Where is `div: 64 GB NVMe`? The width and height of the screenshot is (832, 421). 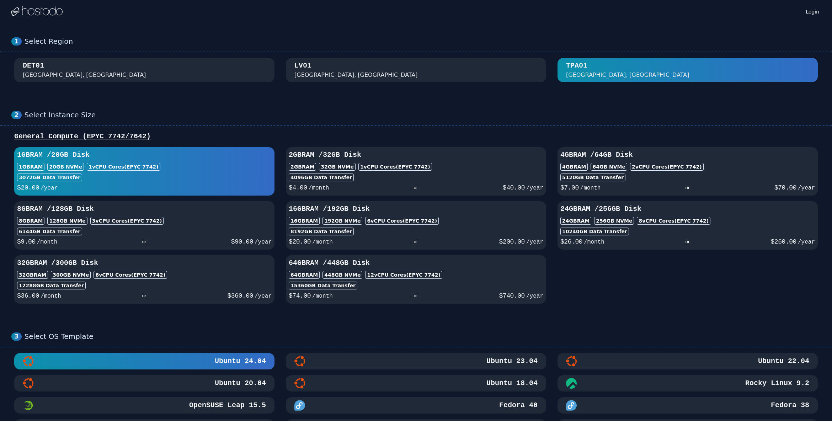 div: 64 GB NVMe is located at coordinates (609, 167).